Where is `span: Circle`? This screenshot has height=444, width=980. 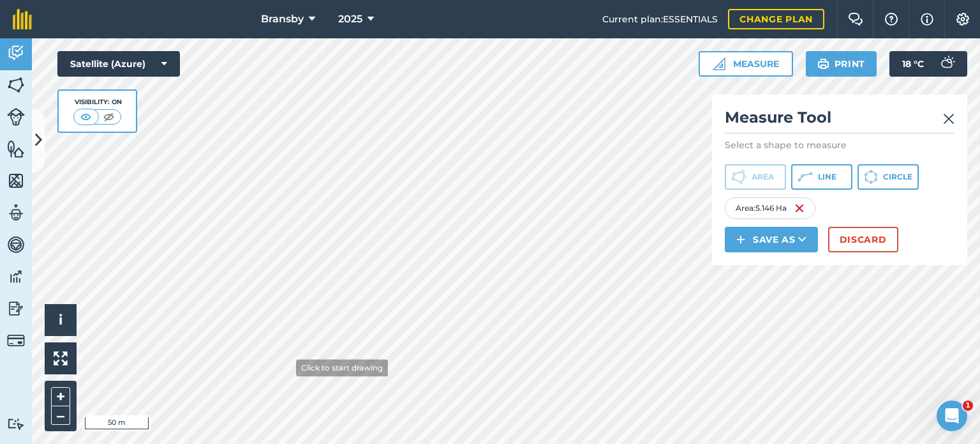 span: Circle is located at coordinates (897, 177).